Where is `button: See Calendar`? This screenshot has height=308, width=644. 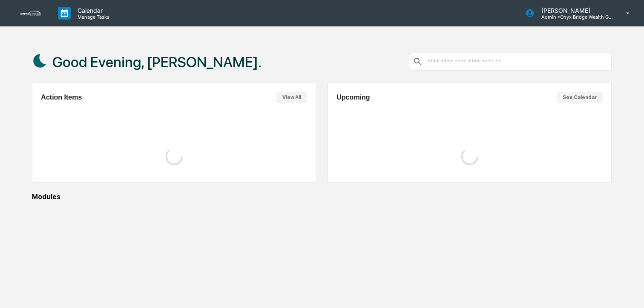
button: See Calendar is located at coordinates (580, 97).